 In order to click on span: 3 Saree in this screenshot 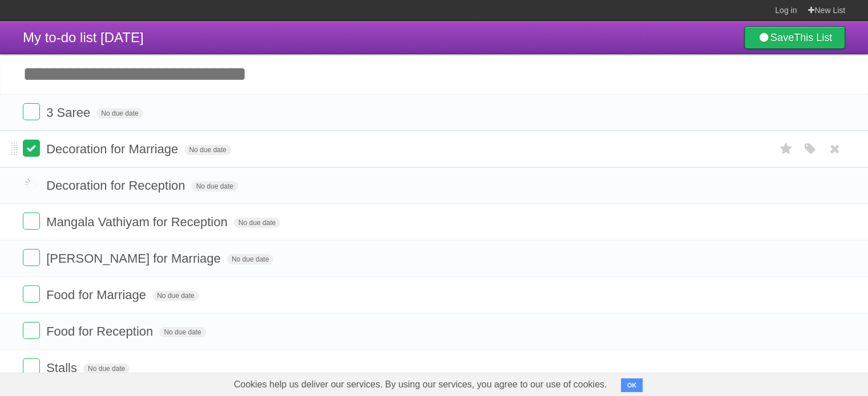, I will do `click(69, 112)`.